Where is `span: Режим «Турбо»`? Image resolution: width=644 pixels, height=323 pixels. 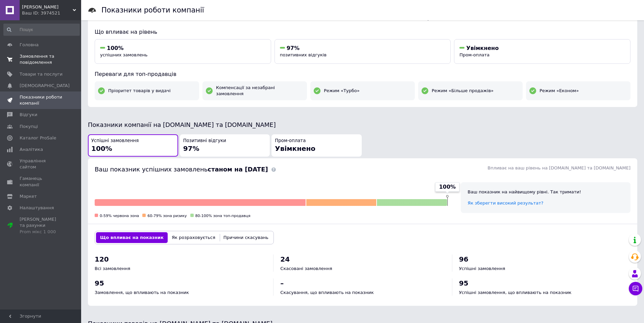
span: Режим «Турбо» is located at coordinates (342, 91).